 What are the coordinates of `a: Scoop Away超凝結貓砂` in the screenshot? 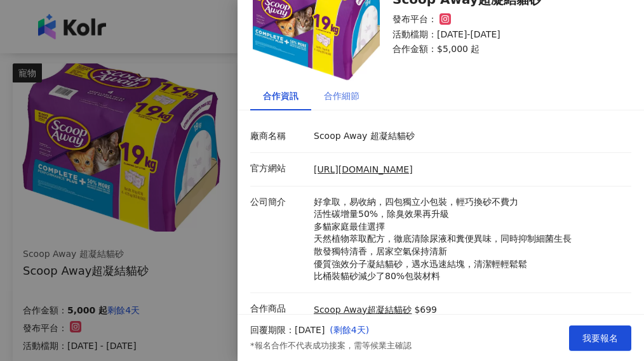 It's located at (362, 311).